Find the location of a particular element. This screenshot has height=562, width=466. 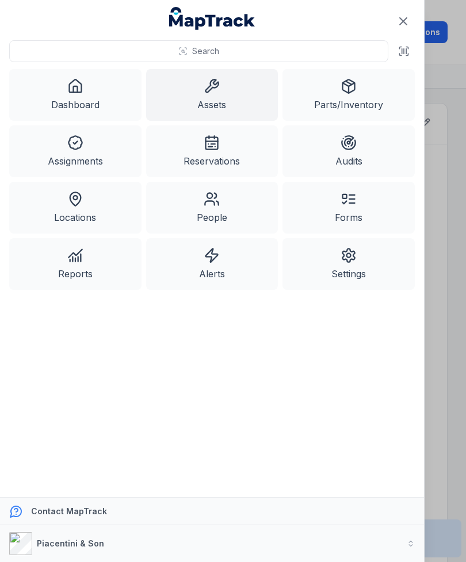

a: Assets is located at coordinates (212, 95).